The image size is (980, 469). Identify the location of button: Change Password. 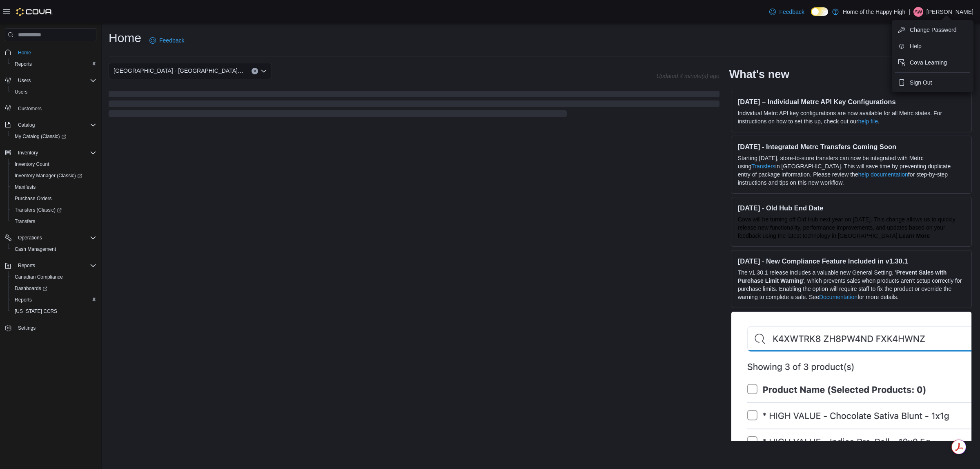
(933, 30).